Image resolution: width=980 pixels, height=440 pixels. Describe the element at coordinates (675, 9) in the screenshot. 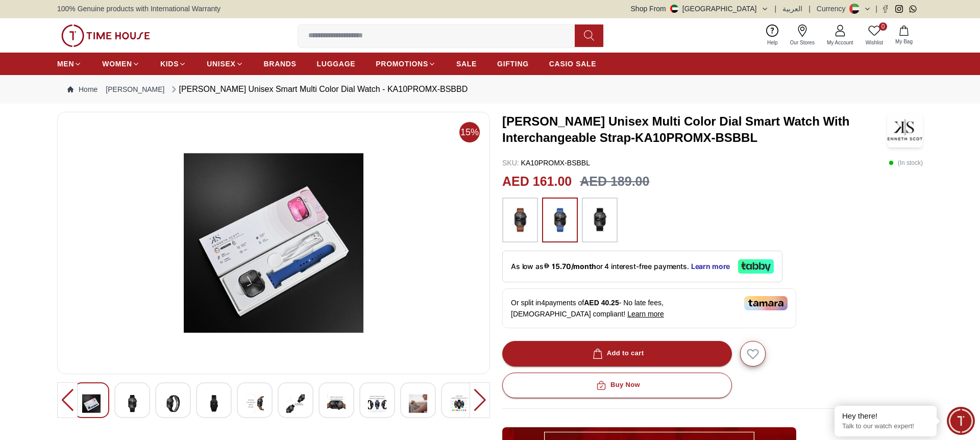

I see `img: United Arab Emirates` at that location.